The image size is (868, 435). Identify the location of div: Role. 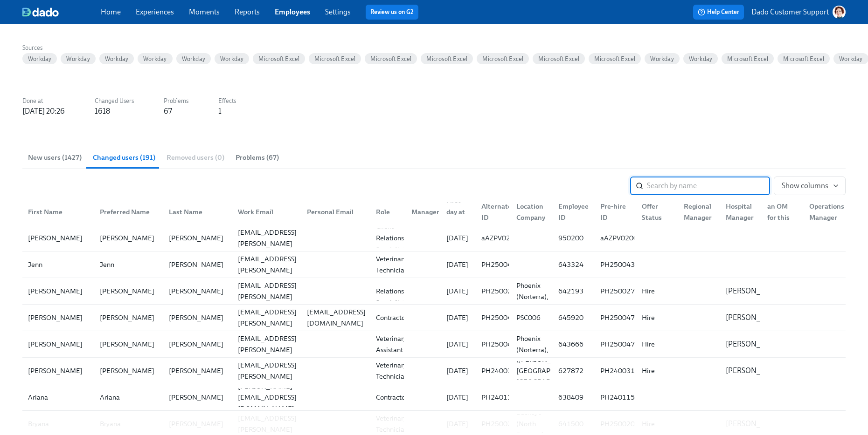
(388, 212).